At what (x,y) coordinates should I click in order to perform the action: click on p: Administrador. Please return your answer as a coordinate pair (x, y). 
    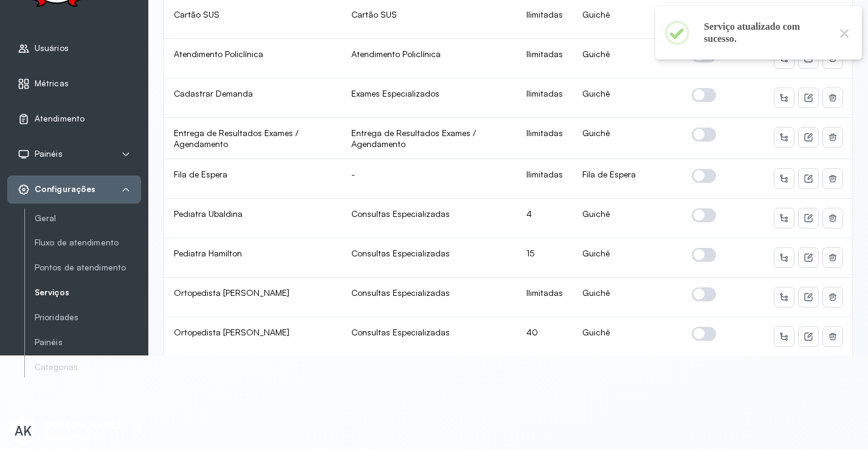
    Looking at the image, I should click on (82, 436).